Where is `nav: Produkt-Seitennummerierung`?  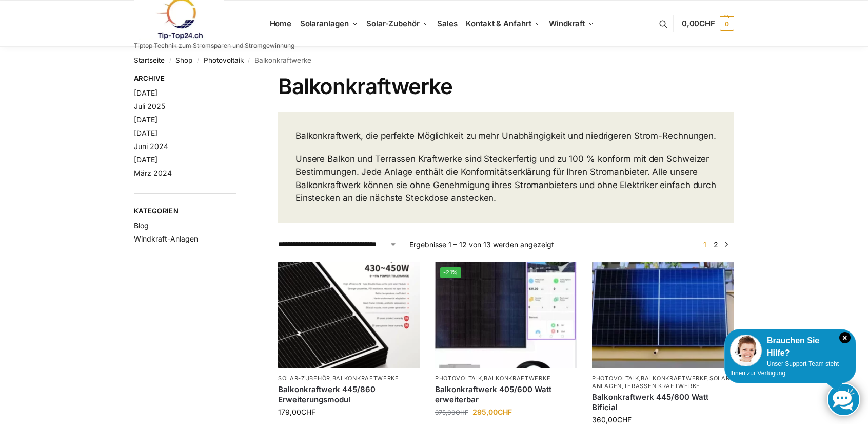
nav: Produkt-Seitennummerierung is located at coordinates (715, 244).